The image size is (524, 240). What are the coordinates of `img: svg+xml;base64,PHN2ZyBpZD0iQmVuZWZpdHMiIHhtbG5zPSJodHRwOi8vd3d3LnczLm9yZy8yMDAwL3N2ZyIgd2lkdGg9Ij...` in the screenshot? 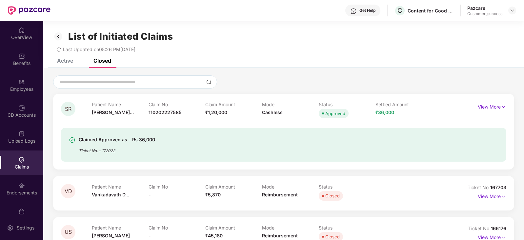 It's located at (22, 56).